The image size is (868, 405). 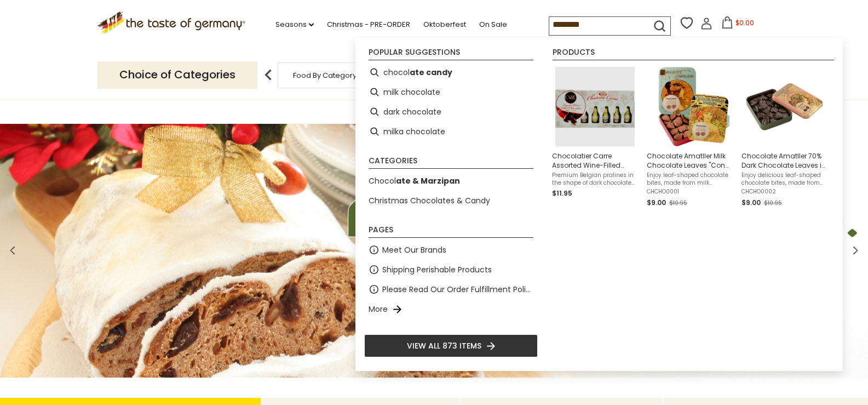 I want to click on span: $0.00, so click(x=745, y=23).